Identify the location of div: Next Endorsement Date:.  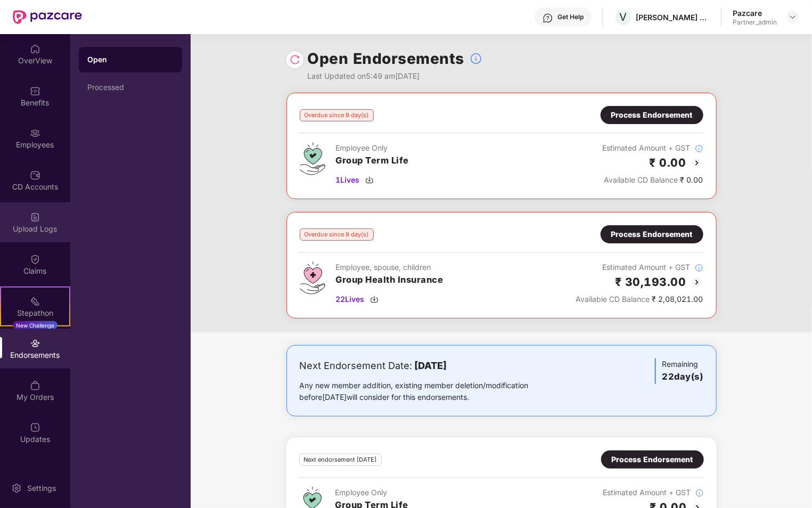
(431, 366).